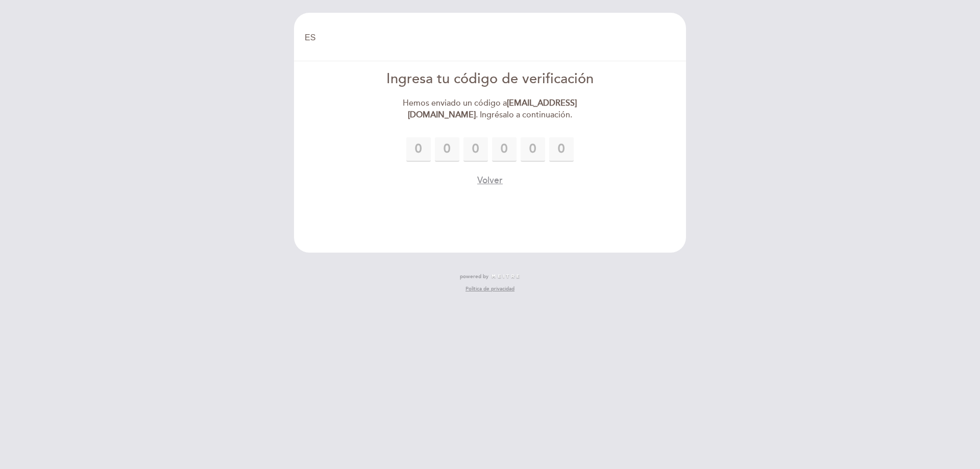 Image resolution: width=980 pixels, height=469 pixels. Describe the element at coordinates (505, 276) in the screenshot. I see `img: MEITRE` at that location.